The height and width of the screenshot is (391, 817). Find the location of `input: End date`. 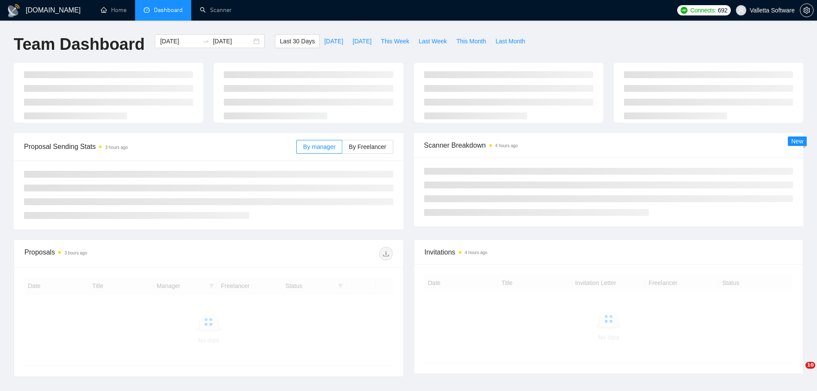

input: End date is located at coordinates (232, 41).